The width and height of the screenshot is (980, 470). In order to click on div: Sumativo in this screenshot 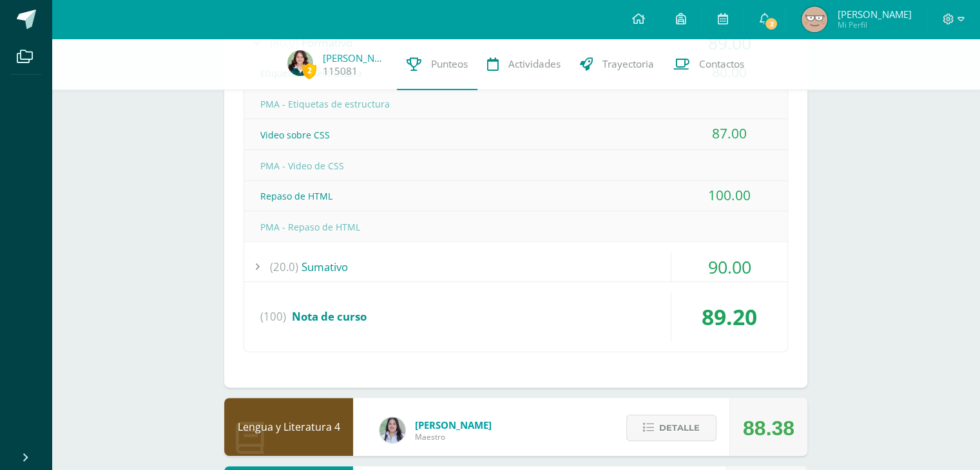, I will do `click(516, 266)`.